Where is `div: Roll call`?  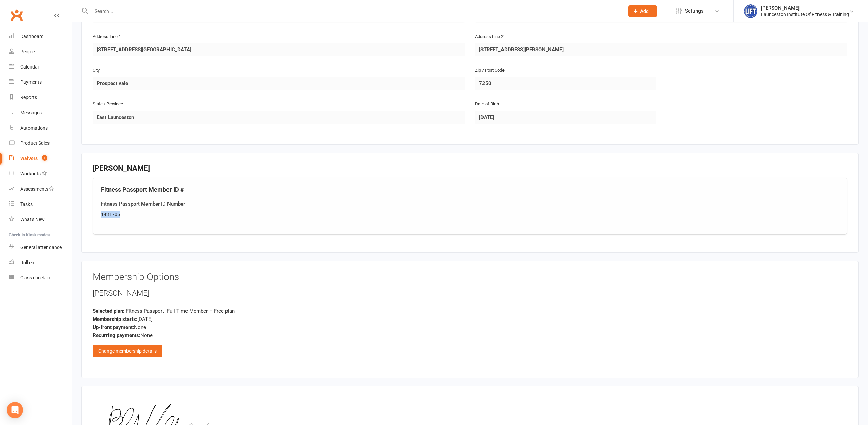 div: Roll call is located at coordinates (28, 262).